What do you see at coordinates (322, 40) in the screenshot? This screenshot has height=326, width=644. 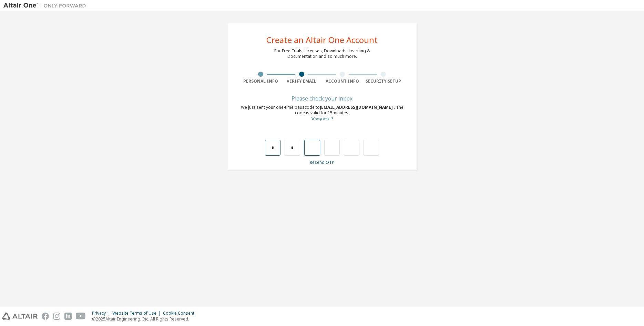 I see `div: Create an Altair One Account` at bounding box center [322, 40].